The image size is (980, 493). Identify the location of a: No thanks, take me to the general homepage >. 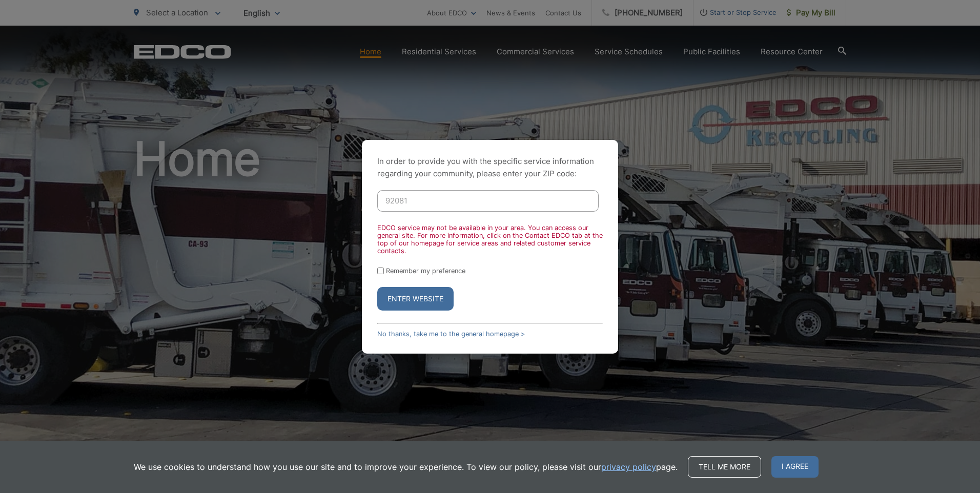
(451, 333).